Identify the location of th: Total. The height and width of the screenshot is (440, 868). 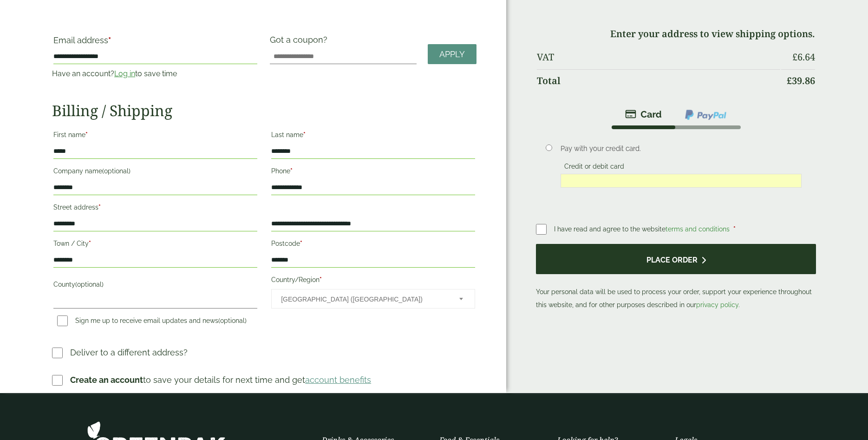
(659, 80).